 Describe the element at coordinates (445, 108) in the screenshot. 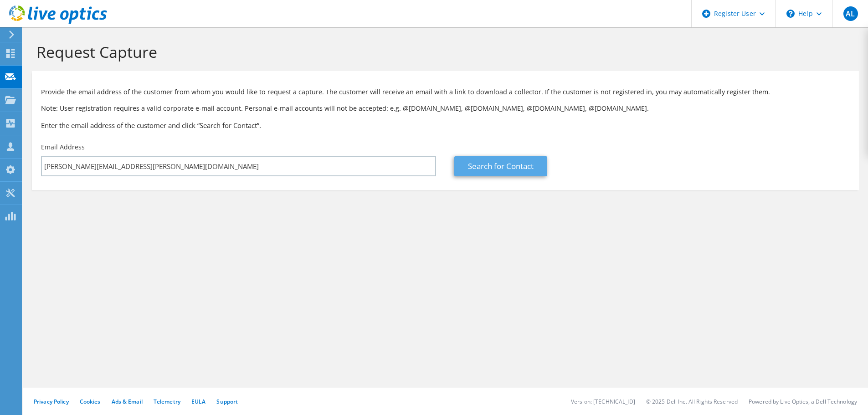

I see `p: Note: User registration requires a valid corporate e-mail account. Personal e-mail accounts will ...` at that location.